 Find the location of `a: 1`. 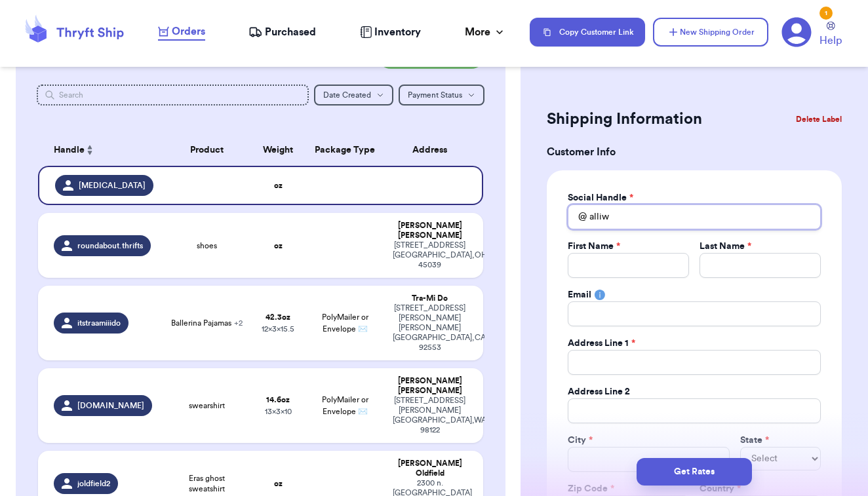

a: 1 is located at coordinates (796, 32).